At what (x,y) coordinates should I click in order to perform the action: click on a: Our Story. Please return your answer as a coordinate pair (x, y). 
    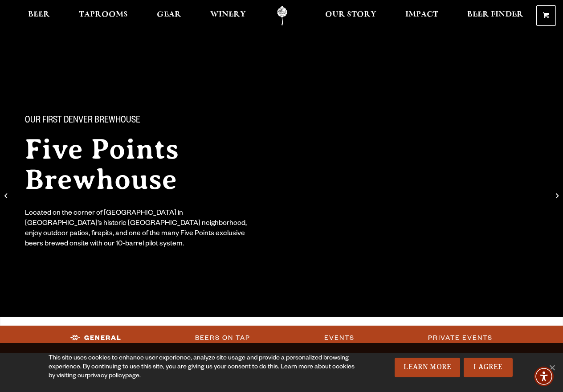
    Looking at the image, I should click on (351, 15).